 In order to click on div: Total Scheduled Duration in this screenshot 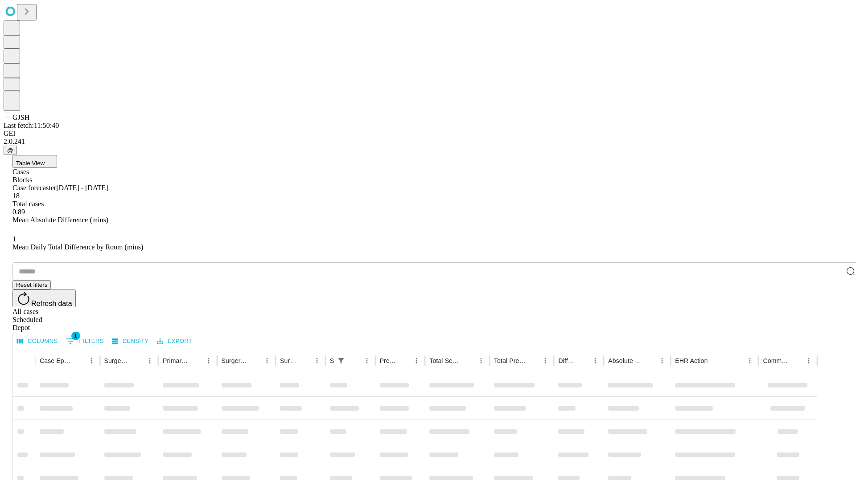, I will do `click(445, 361)`.